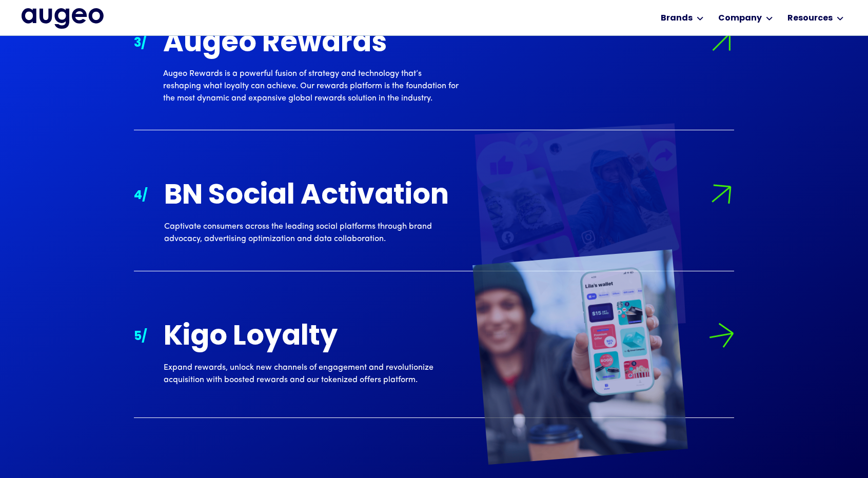  What do you see at coordinates (312, 233) in the screenshot?
I see `div: Captivate consumers across the leading social platforms through brand advocacy, advertising optim...` at bounding box center [312, 233].